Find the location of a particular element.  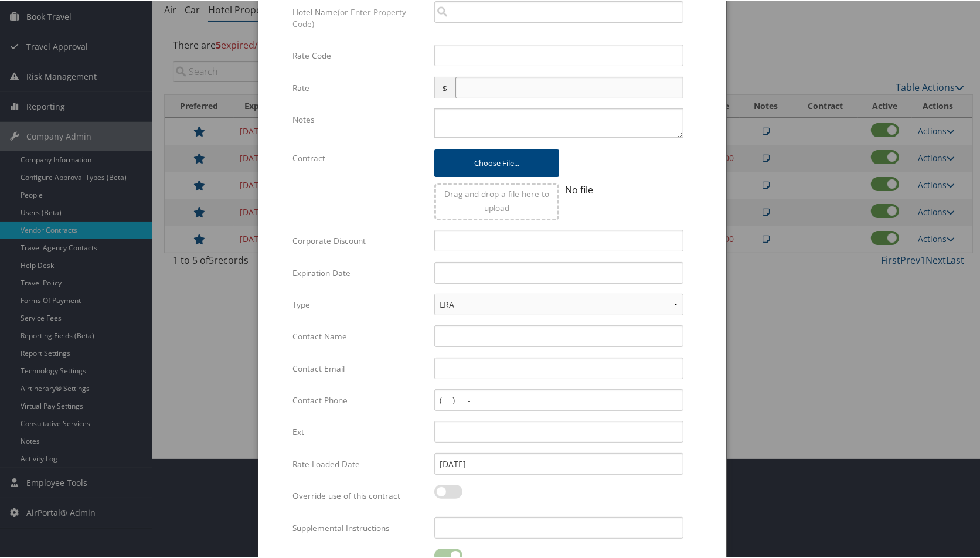

label: Rate Loaded Date is located at coordinates (359, 463).